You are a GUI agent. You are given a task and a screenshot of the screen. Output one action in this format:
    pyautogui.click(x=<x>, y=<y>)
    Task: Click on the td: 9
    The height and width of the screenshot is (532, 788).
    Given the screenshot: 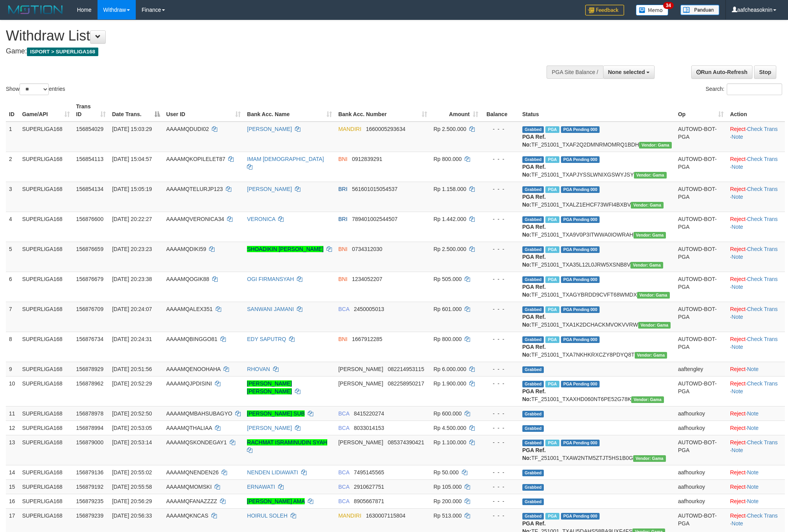 What is the action you would take?
    pyautogui.click(x=12, y=368)
    